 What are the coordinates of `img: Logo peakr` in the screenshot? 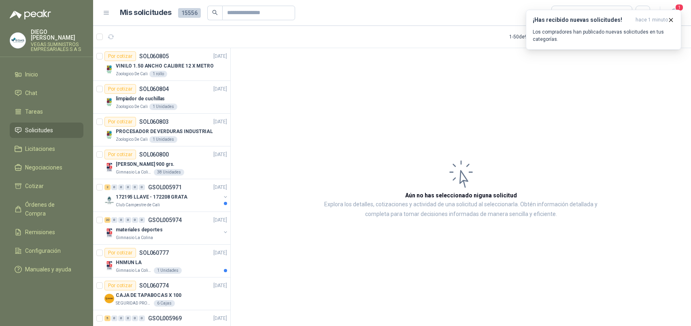 It's located at (30, 15).